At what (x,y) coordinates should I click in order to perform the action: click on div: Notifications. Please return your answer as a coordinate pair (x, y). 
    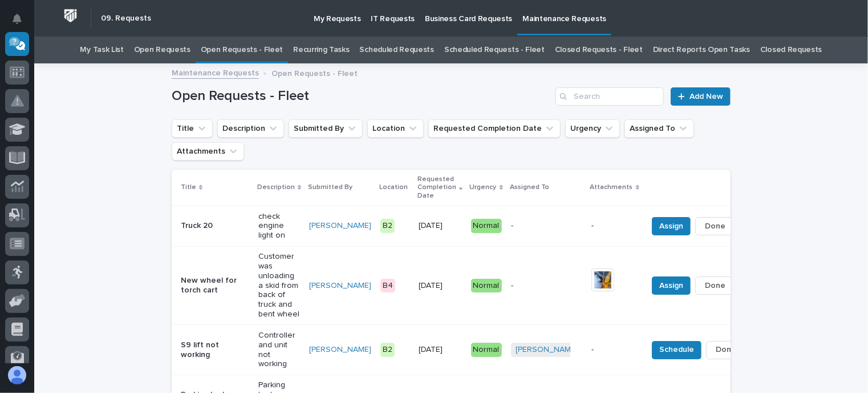
    Looking at the image, I should click on (22, 23).